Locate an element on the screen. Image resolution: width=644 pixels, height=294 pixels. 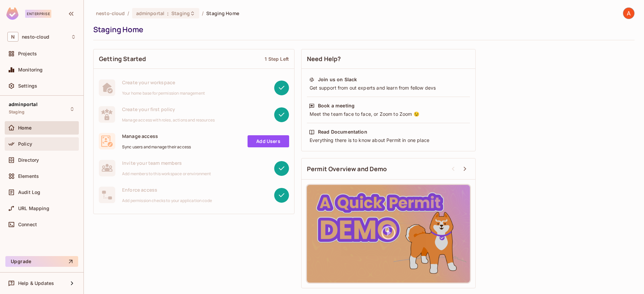
span: Add members to this workspace or environment is located at coordinates (167, 174).